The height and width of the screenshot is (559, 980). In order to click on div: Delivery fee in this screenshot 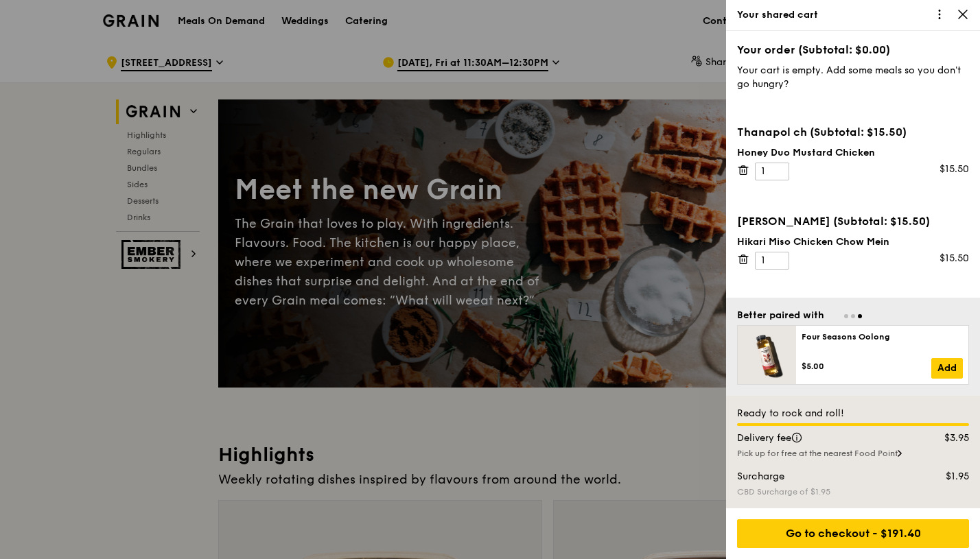, I will do `click(822, 438)`.